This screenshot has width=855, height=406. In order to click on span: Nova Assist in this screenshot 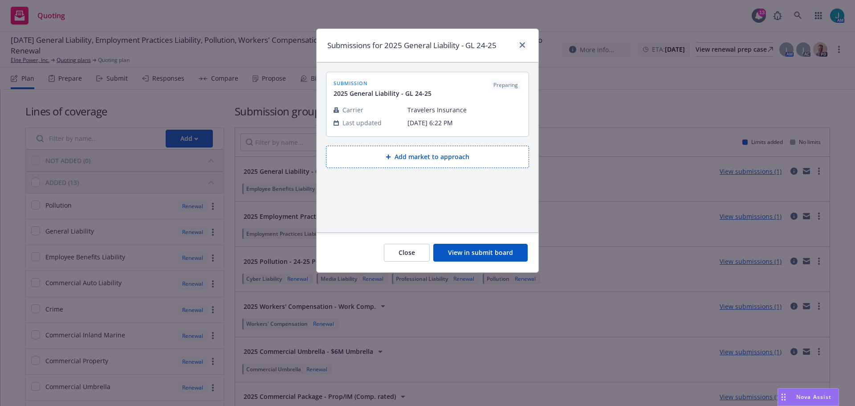, I will do `click(813, 396)`.